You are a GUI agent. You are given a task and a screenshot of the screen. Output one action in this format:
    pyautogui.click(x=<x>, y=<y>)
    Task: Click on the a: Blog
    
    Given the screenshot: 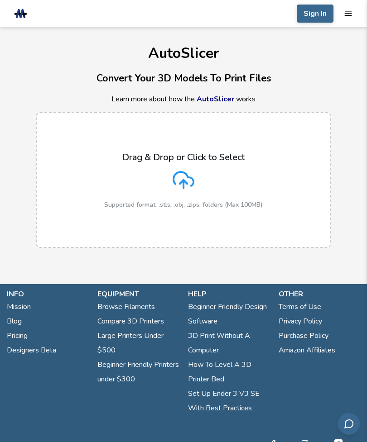 What is the action you would take?
    pyautogui.click(x=14, y=322)
    